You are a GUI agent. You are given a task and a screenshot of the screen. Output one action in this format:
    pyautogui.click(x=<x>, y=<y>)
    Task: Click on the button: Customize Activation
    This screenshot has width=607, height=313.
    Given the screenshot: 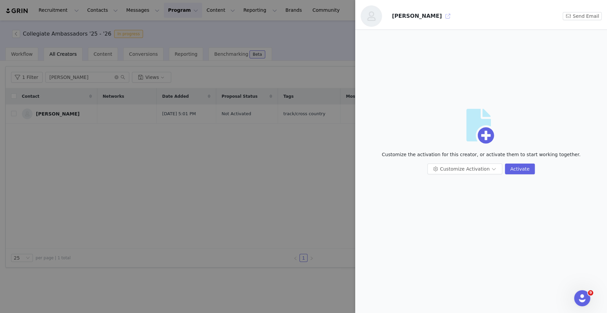 What is the action you would take?
    pyautogui.click(x=464, y=169)
    